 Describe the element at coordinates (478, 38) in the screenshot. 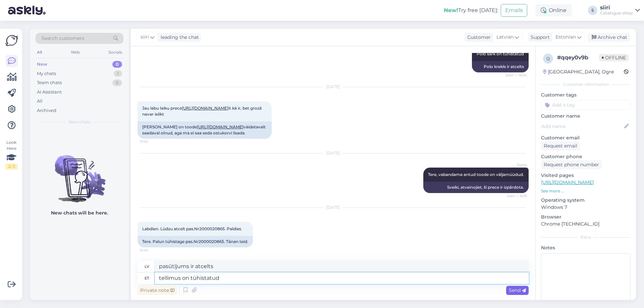

I see `div: Customer` at that location.